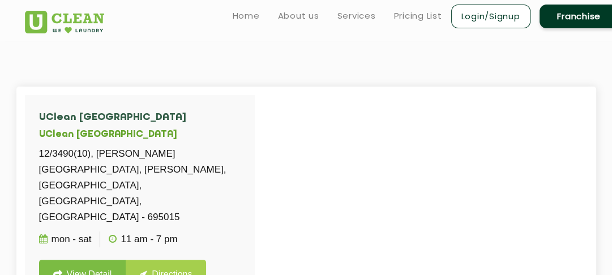  What do you see at coordinates (357, 16) in the screenshot?
I see `a: Services` at bounding box center [357, 16].